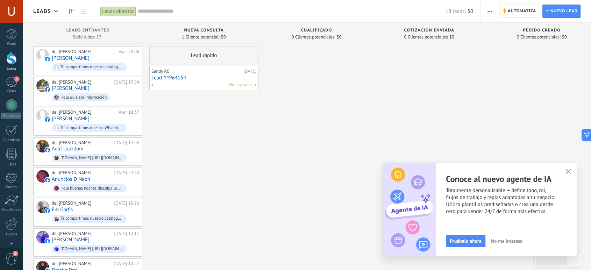 The image size is (591, 270). Describe the element at coordinates (12, 140) in the screenshot. I see `div: Calendario` at that location.